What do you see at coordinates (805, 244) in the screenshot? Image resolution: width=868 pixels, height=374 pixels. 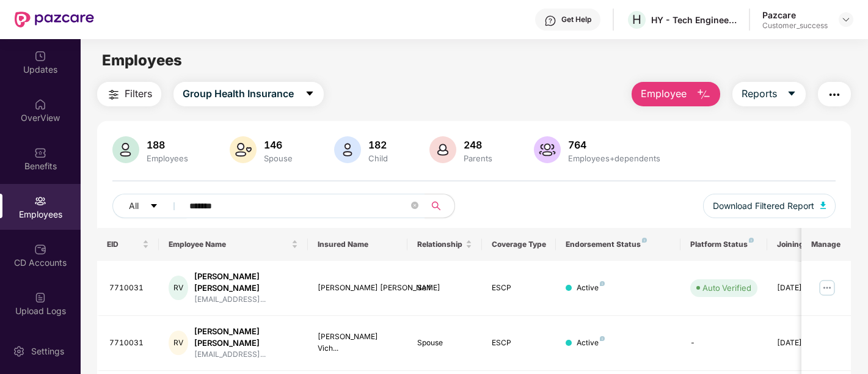 I see `th: Joining Date` at bounding box center [805, 244].